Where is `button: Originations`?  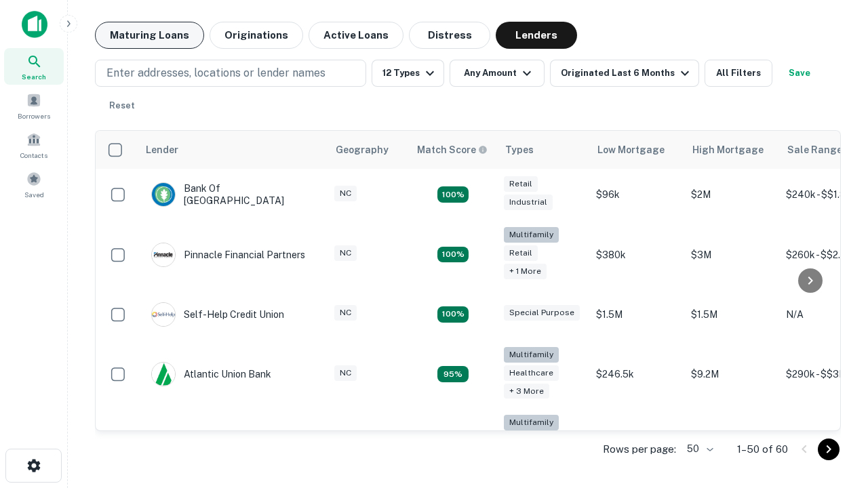 button: Originations is located at coordinates (256, 35).